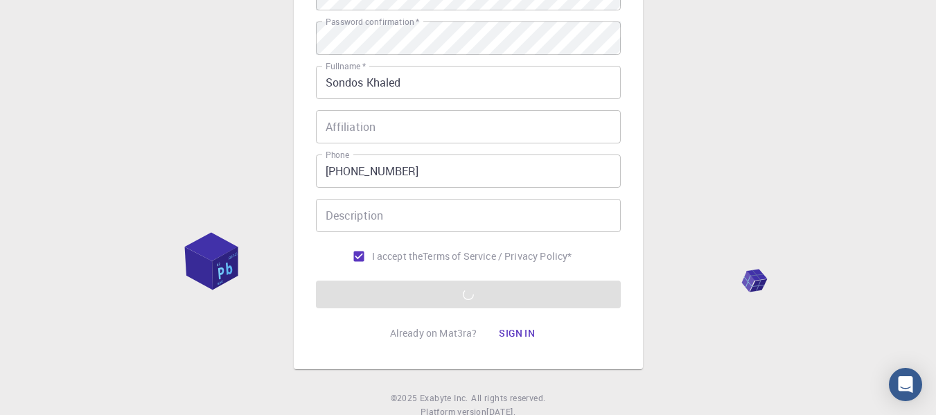 The image size is (936, 415). I want to click on a: Sign in, so click(517, 333).